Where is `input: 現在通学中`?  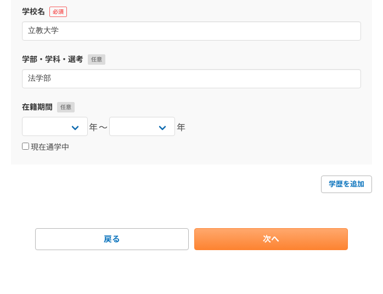
input: 現在通学中 is located at coordinates (25, 146).